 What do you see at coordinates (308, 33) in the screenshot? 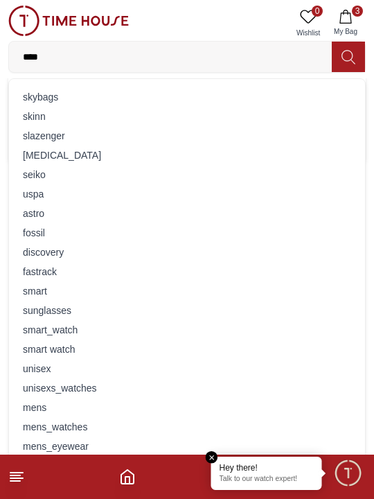
I see `span: Wishlist` at bounding box center [308, 33].